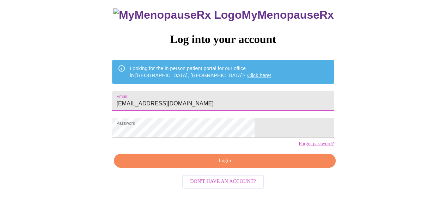  Describe the element at coordinates (223, 181) in the screenshot. I see `button: Don't have an account?` at that location.